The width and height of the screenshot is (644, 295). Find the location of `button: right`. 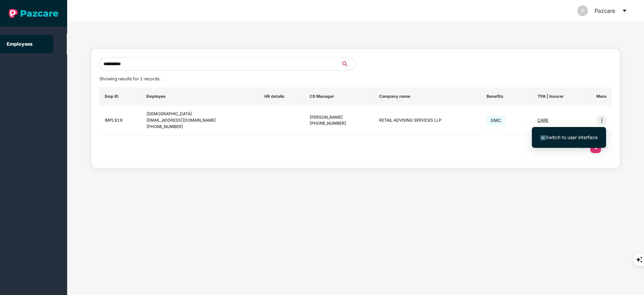

button: right is located at coordinates (607, 148).